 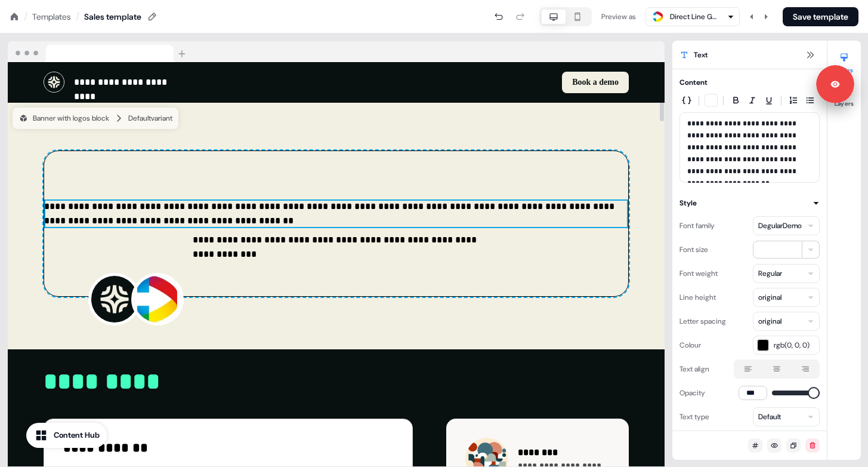 I want to click on div: Font family, so click(x=697, y=226).